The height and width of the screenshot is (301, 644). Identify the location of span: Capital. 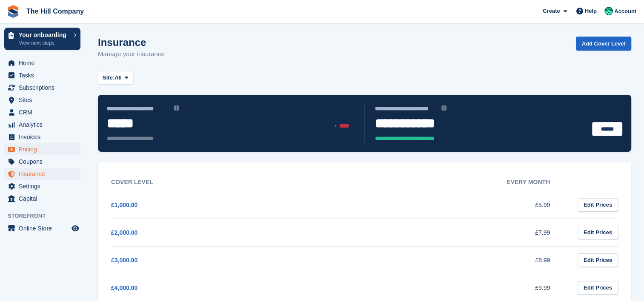
(44, 198).